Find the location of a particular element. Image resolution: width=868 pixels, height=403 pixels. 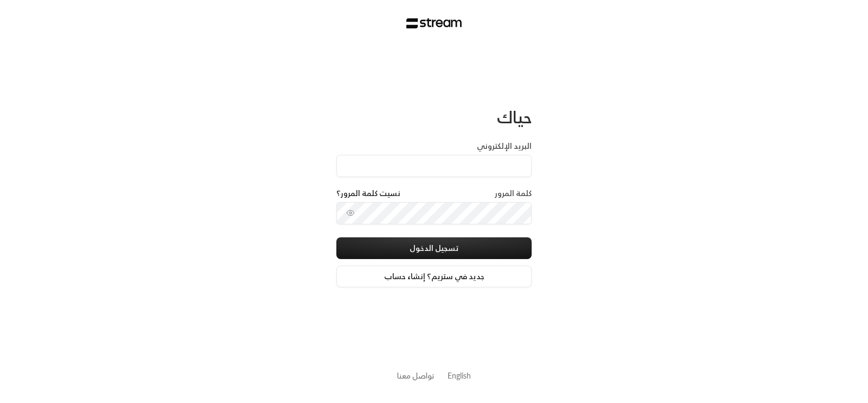

span: حياك is located at coordinates (515, 117).